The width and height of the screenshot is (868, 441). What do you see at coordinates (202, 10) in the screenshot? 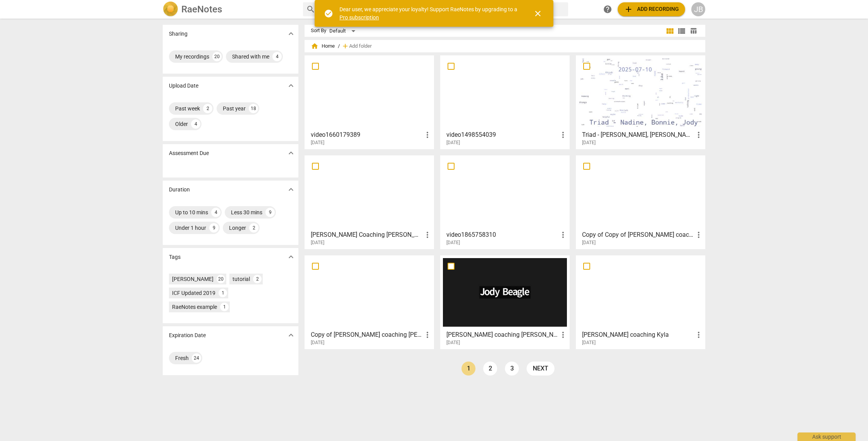
I see `h2: RaeNotes` at bounding box center [202, 10].